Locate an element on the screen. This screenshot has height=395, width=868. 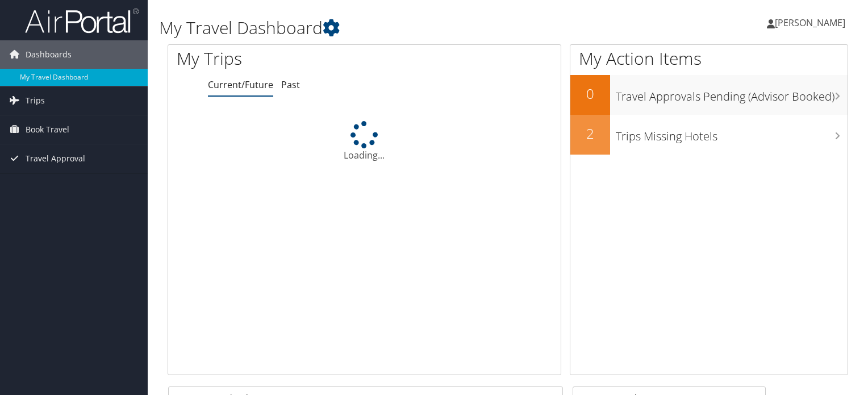
span: Travel Approval is located at coordinates (55, 158).